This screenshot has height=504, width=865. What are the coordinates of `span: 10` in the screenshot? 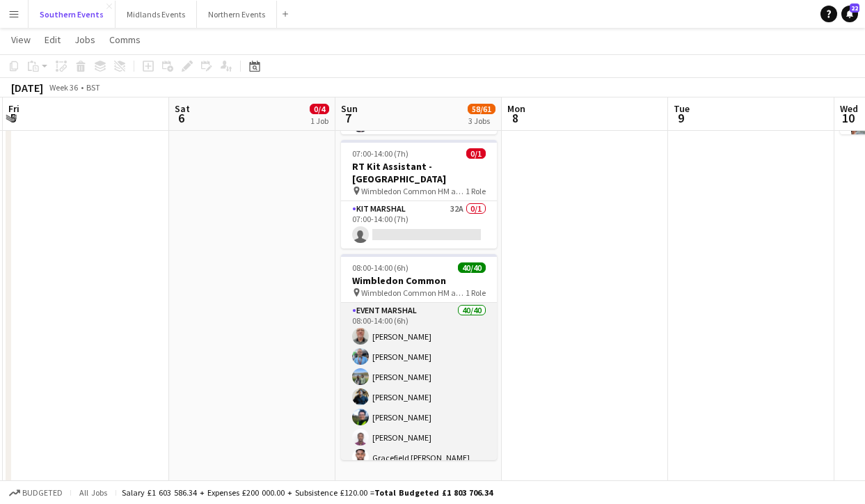 It's located at (848, 118).